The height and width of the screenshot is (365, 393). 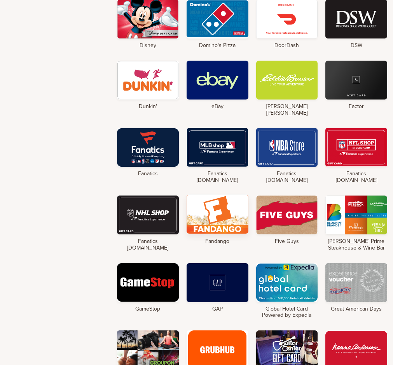 I want to click on h4: GAP, so click(x=217, y=309).